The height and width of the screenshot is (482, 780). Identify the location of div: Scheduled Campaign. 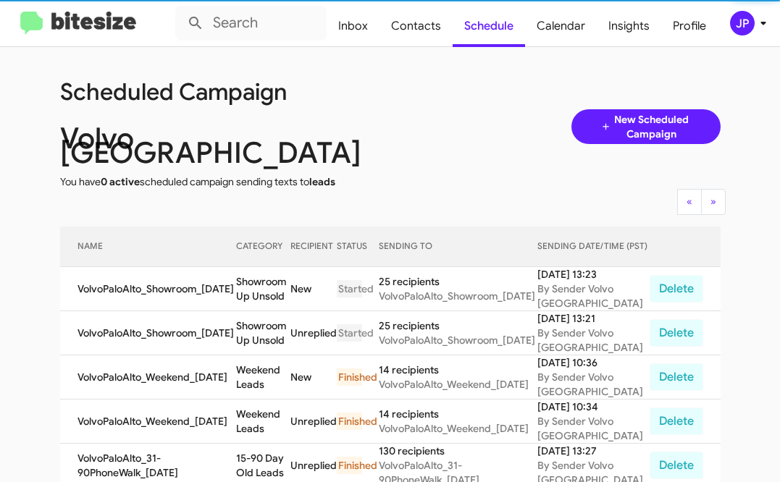
(225, 92).